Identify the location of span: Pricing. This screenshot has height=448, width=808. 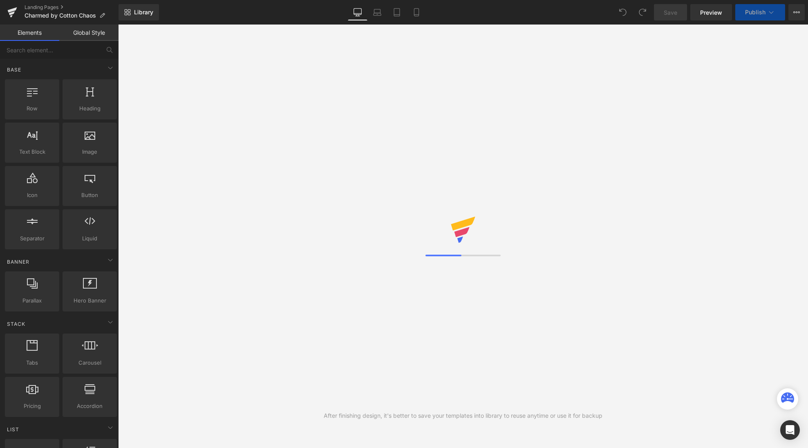
(32, 406).